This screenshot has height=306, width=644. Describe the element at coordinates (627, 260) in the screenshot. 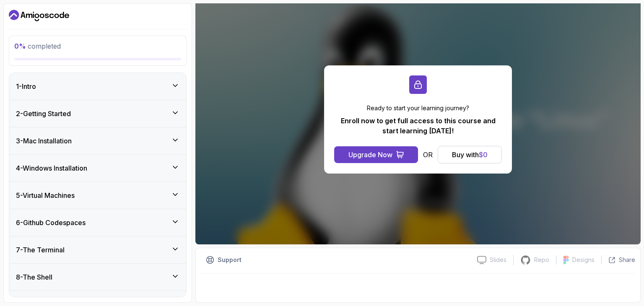

I see `p: Share` at that location.